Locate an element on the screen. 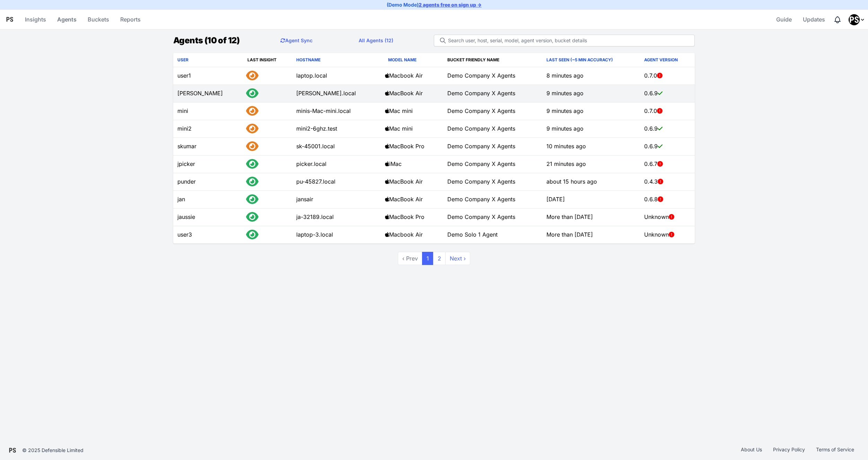 This screenshot has width=868, height=460. td: 0.6.8 is located at coordinates (667, 199).